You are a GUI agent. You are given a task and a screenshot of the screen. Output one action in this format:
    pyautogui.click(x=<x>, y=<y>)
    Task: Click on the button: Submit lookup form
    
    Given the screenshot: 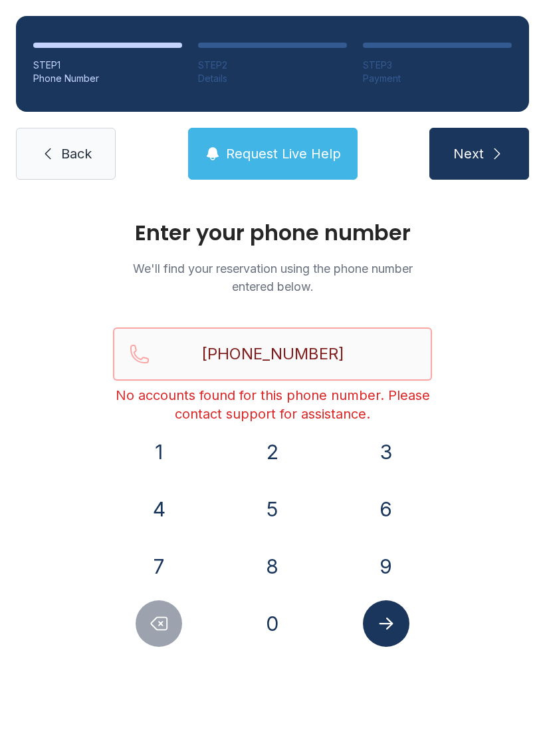 What is the action you would take?
    pyautogui.click(x=387, y=623)
    